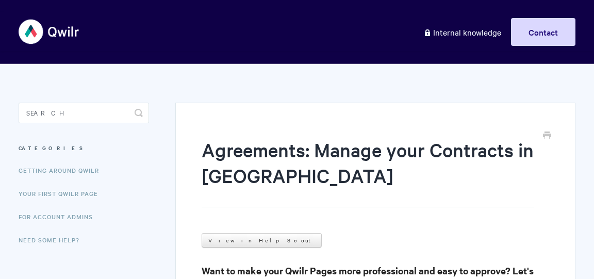 The image size is (594, 279). I want to click on input: Search, so click(83, 113).